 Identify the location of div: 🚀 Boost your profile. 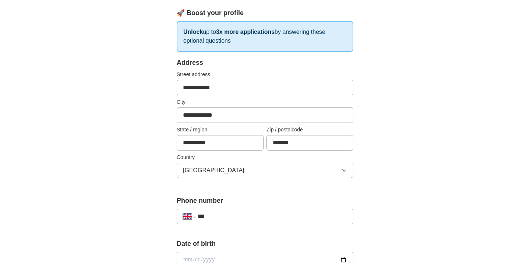
(265, 13).